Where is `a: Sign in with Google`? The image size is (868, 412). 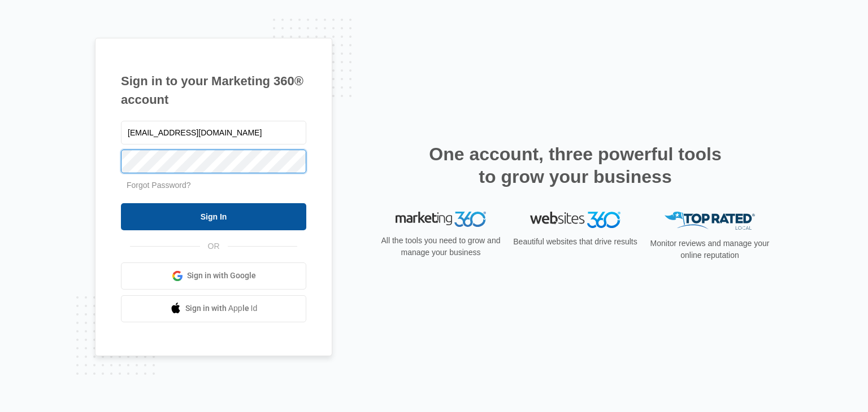 a: Sign in with Google is located at coordinates (214, 276).